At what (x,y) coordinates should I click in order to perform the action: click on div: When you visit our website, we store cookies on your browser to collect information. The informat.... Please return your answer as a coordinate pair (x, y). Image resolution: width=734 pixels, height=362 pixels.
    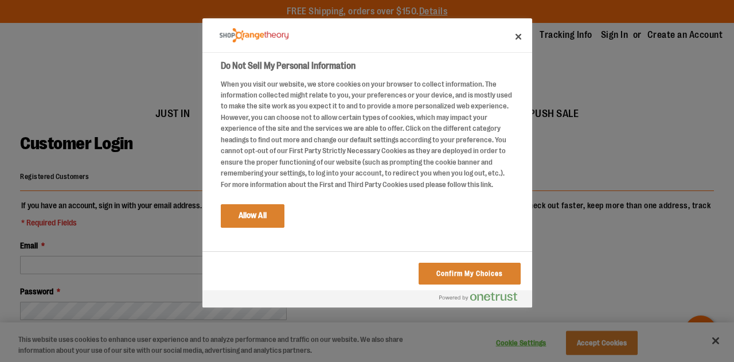
    Looking at the image, I should click on (368, 134).